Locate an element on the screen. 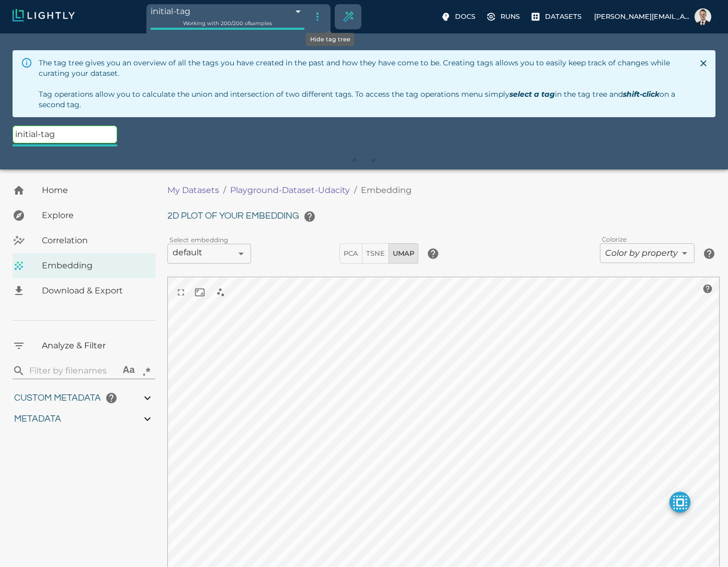  span: Embedding is located at coordinates (94, 266).